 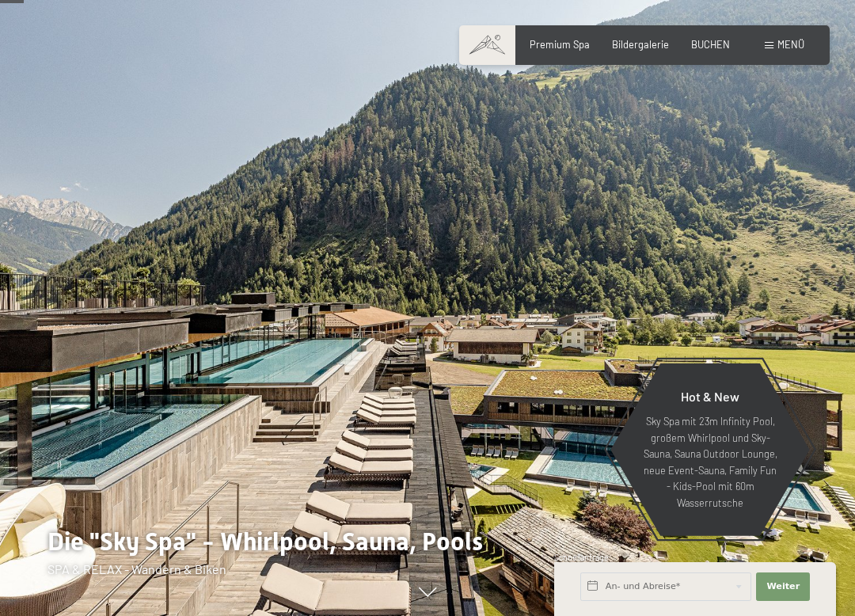 What do you see at coordinates (640, 44) in the screenshot?
I see `a: Bildergalerie` at bounding box center [640, 44].